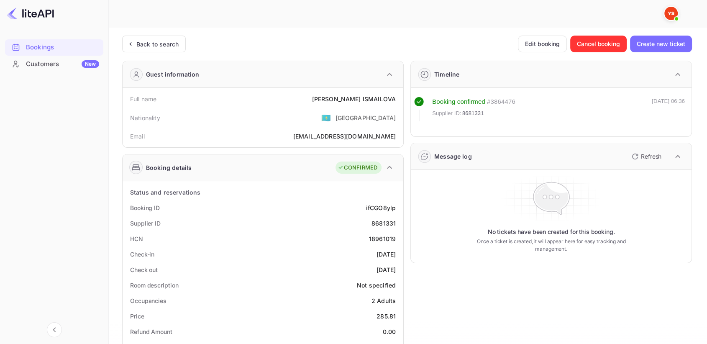  I want to click on p: No tickets have been created for this booking., so click(551, 232).